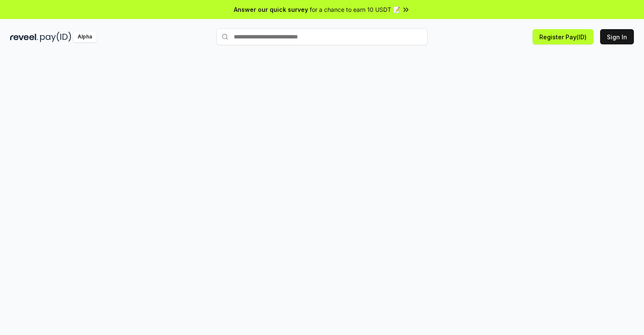 This screenshot has height=335, width=644. Describe the element at coordinates (55, 37) in the screenshot. I see `img: pay_id` at that location.